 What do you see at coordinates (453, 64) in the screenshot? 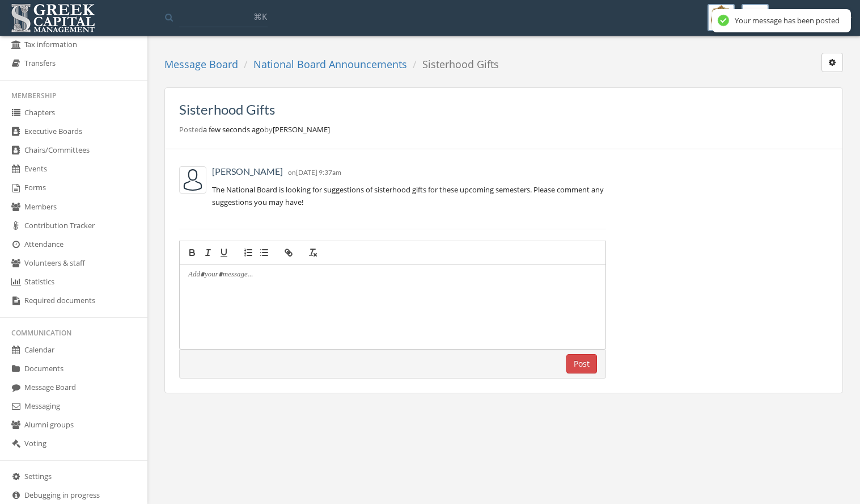
I see `li: Sisterhood Gifts` at bounding box center [453, 64].